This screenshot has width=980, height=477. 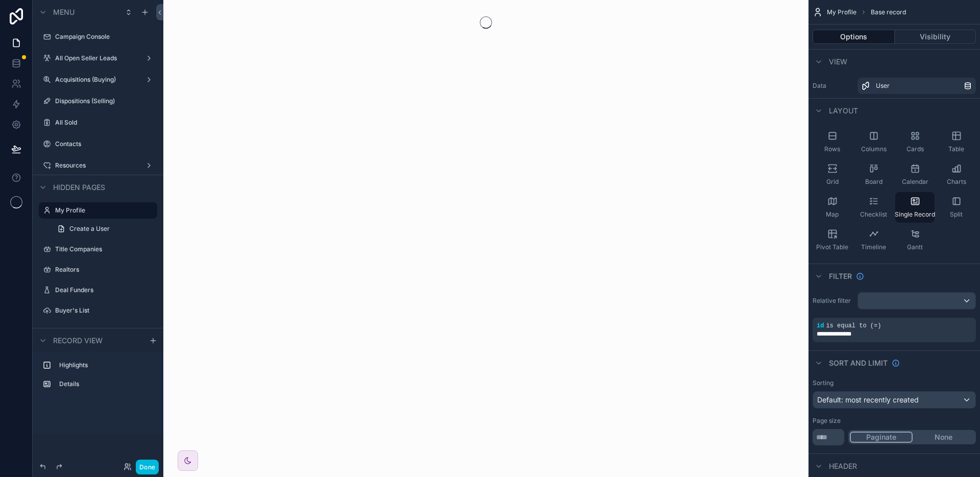 I want to click on button: Columns, so click(x=873, y=142).